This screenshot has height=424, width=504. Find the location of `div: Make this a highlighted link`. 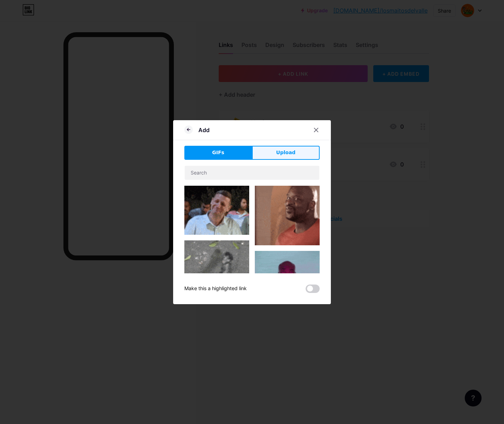

div: Make this a highlighted link is located at coordinates (215, 289).